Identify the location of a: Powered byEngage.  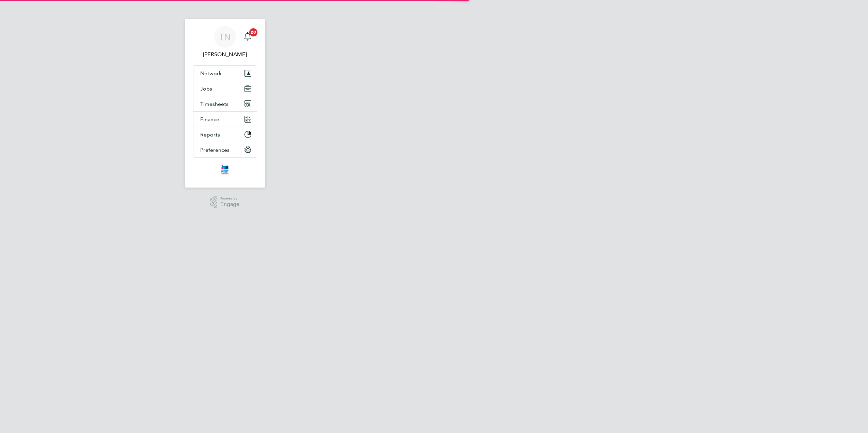
(225, 202).